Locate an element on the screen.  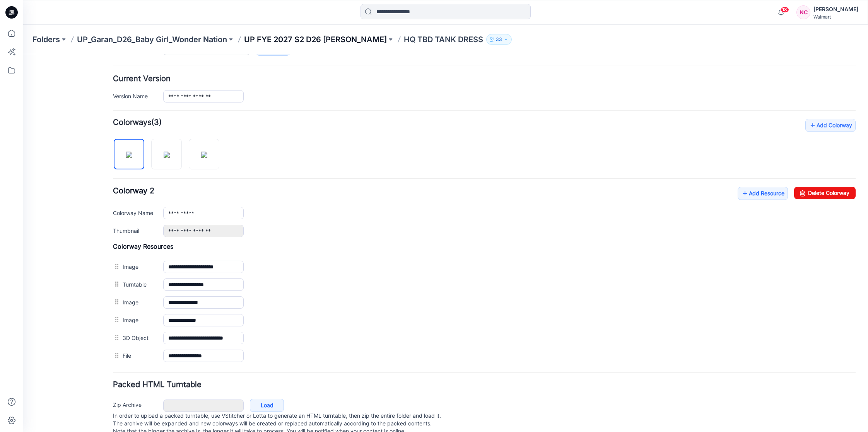
p: In order to upload a packed turntable, use VStitcher or Lotta to generate an HTML turntable, then... is located at coordinates (461, 370).